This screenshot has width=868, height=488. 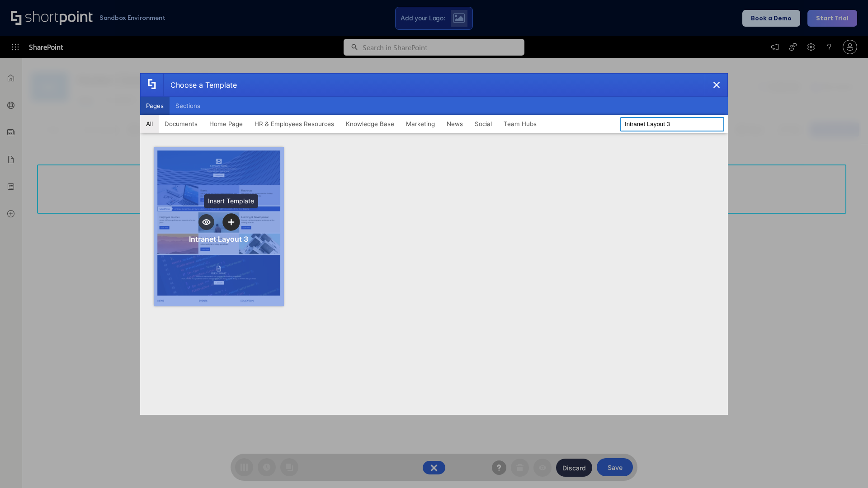 I want to click on div: Chat Widget, so click(x=845, y=466).